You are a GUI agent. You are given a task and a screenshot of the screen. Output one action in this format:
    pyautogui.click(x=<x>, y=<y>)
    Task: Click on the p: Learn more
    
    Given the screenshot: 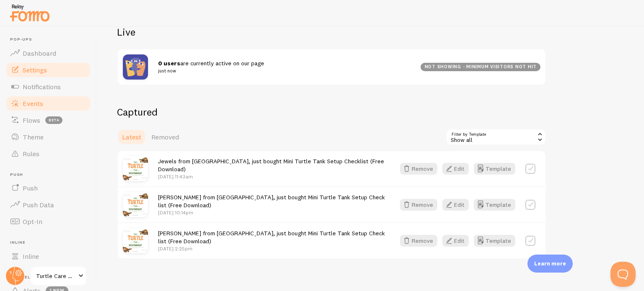 What is the action you would take?
    pyautogui.click(x=550, y=264)
    